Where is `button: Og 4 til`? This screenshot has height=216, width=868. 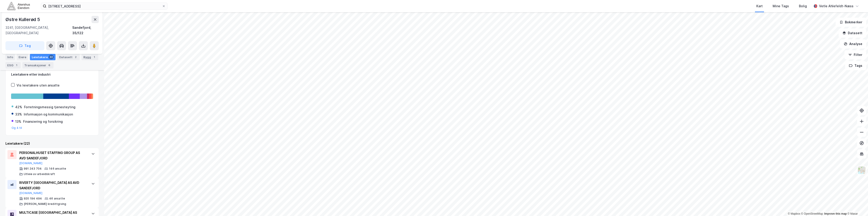 button: Og 4 til is located at coordinates (17, 128).